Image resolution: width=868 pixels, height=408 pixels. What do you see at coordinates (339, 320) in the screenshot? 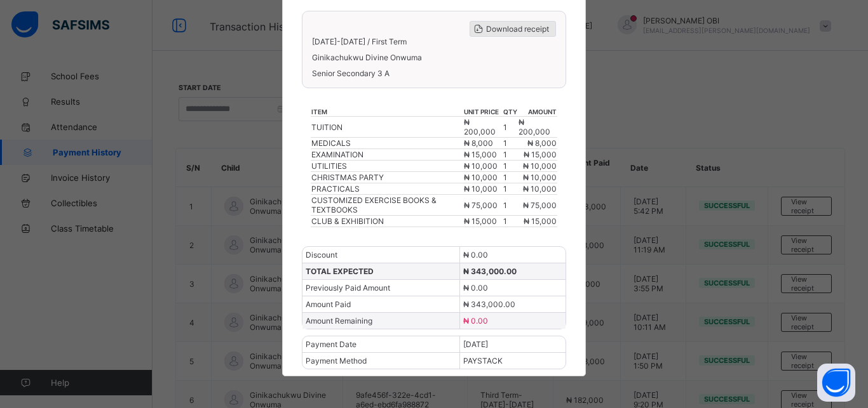
I see `span: Amount Remaining` at bounding box center [339, 320].